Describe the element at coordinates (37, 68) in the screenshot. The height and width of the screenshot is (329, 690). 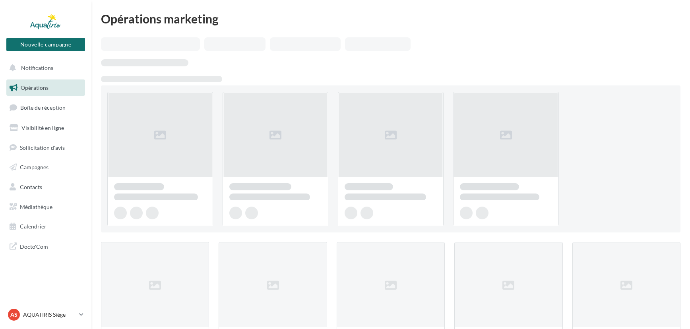
I see `span: Notifications` at that location.